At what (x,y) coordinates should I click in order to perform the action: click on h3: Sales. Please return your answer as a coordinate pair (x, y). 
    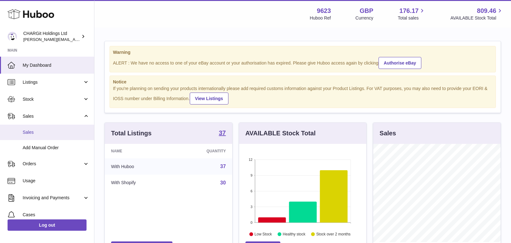
    Looking at the image, I should click on (388, 133).